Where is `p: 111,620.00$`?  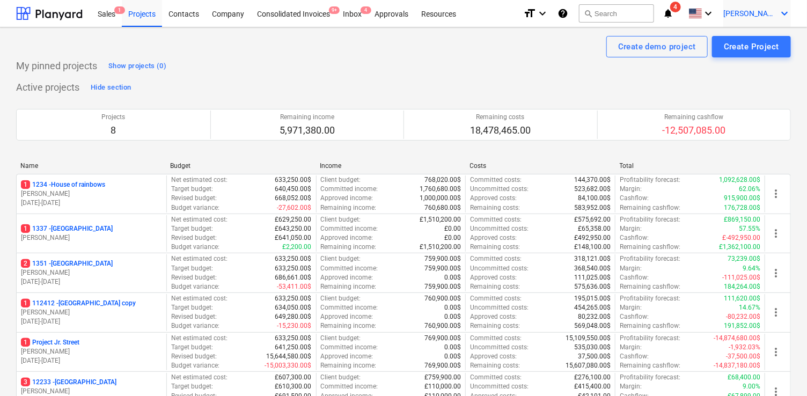
p: 111,620.00$ is located at coordinates (742, 298).